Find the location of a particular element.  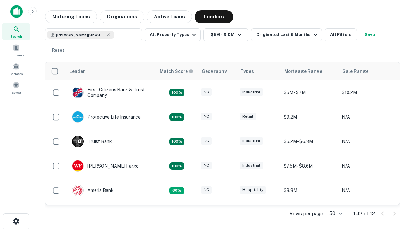

p: 1–12 of 12 is located at coordinates (364, 214).